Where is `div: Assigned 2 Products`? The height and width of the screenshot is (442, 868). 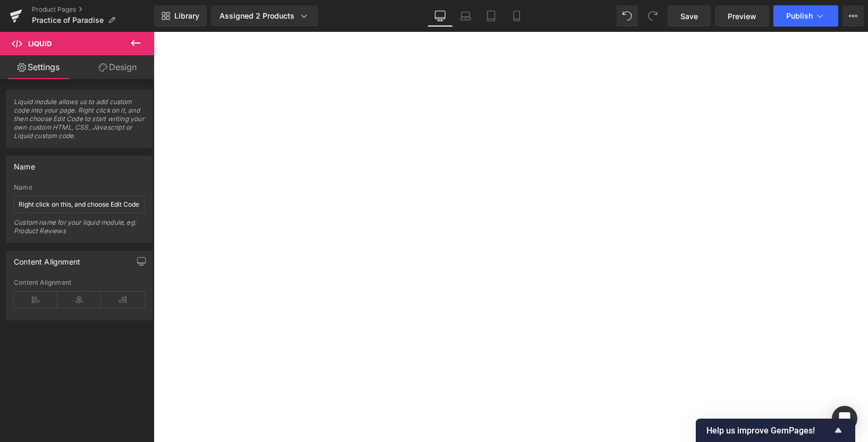 div: Assigned 2 Products is located at coordinates (264, 16).